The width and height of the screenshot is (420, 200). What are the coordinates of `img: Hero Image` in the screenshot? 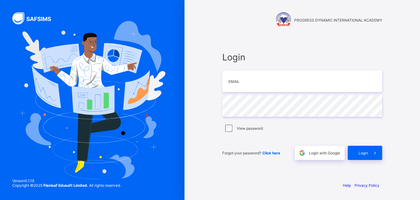 It's located at (92, 100).